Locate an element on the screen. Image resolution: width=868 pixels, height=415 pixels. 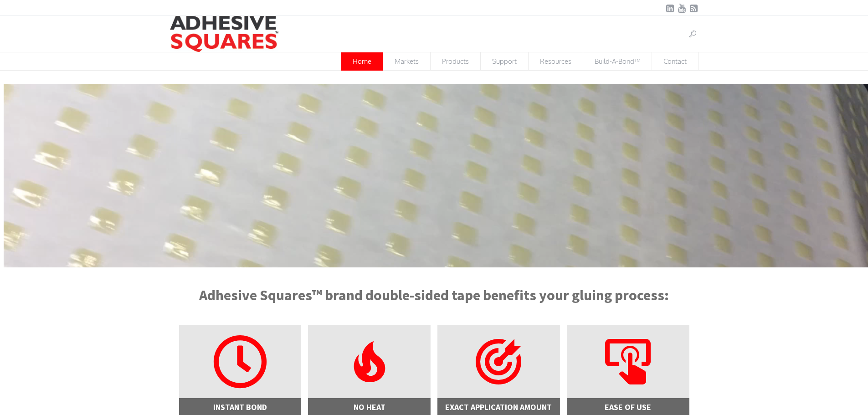
span: Home is located at coordinates (362, 61).